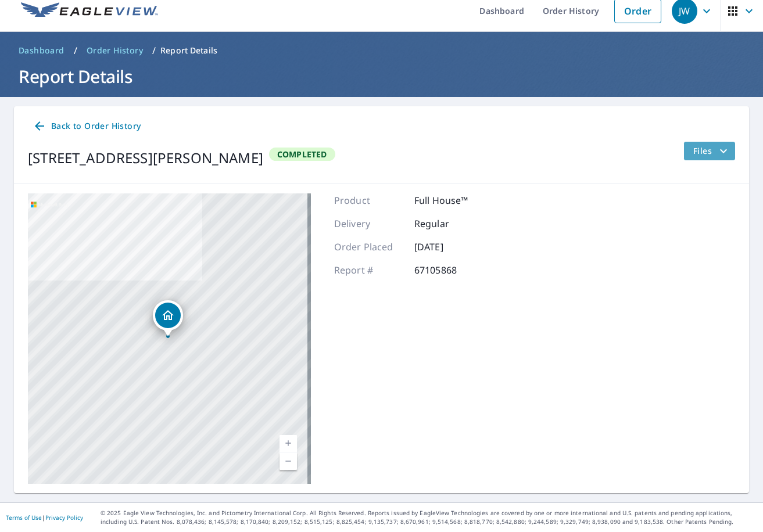 This screenshot has height=532, width=763. Describe the element at coordinates (381, 76) in the screenshot. I see `h1: Report Details` at that location.